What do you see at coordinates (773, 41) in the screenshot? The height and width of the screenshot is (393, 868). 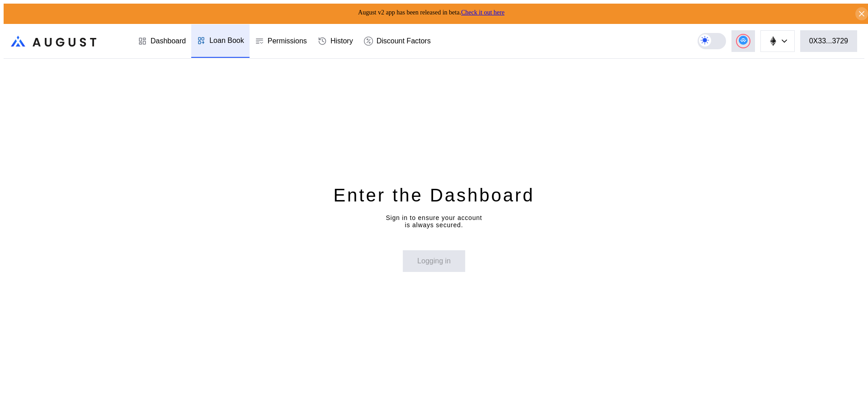 I see `img: chain logo` at bounding box center [773, 41].